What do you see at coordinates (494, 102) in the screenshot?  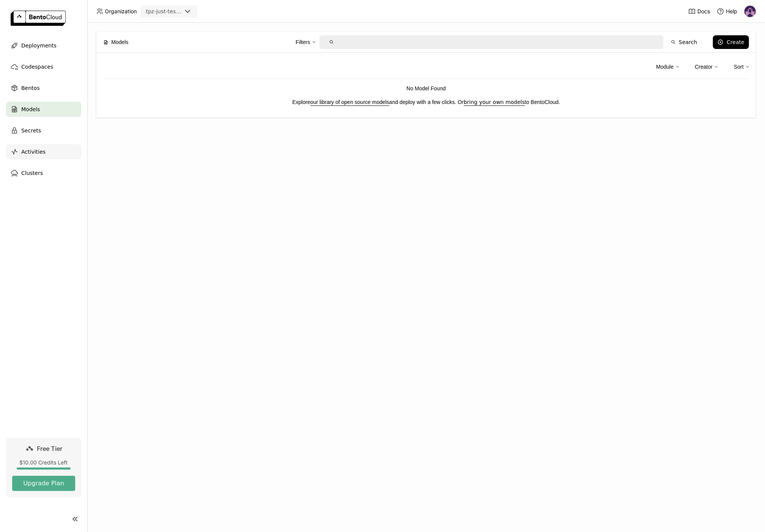 I see `a: bring your own models` at bounding box center [494, 102].